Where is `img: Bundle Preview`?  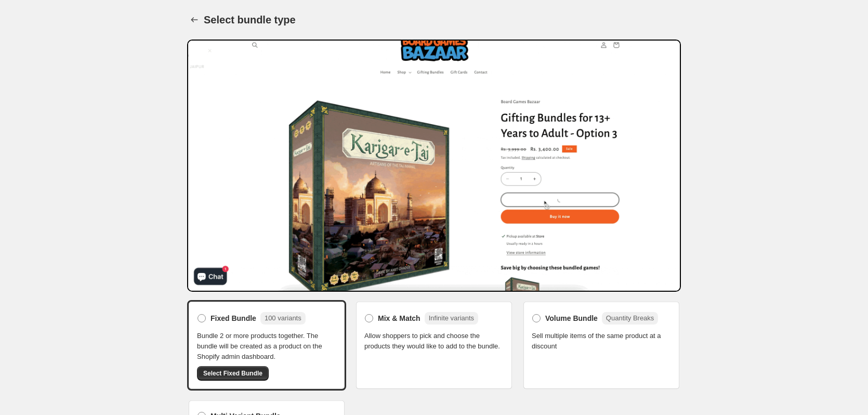 img: Bundle Preview is located at coordinates (434, 166).